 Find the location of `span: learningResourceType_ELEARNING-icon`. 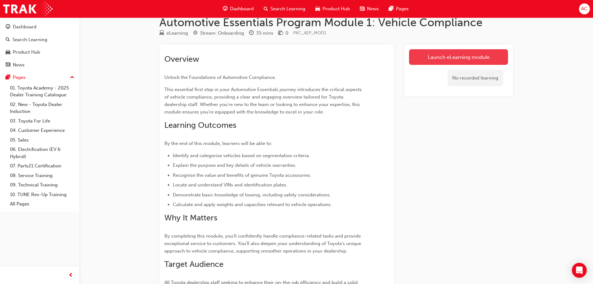

span: learningResourceType_ELEARNING-icon is located at coordinates (162, 33).